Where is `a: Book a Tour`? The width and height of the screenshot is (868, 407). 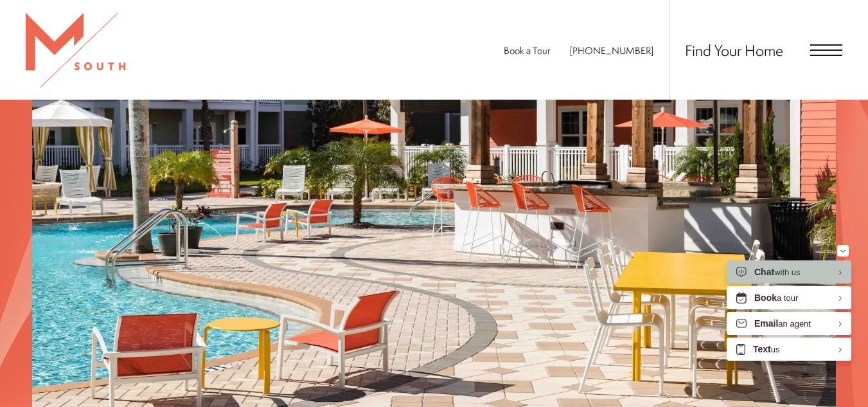
a: Book a Tour is located at coordinates (526, 51).